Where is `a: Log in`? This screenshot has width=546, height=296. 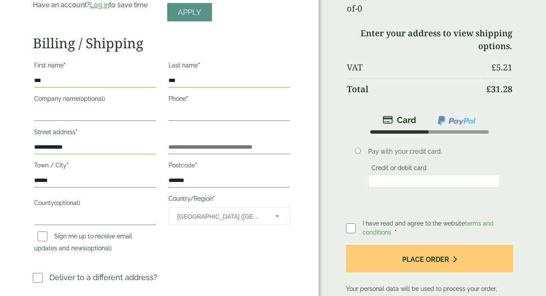
a: Log in is located at coordinates (99, 5).